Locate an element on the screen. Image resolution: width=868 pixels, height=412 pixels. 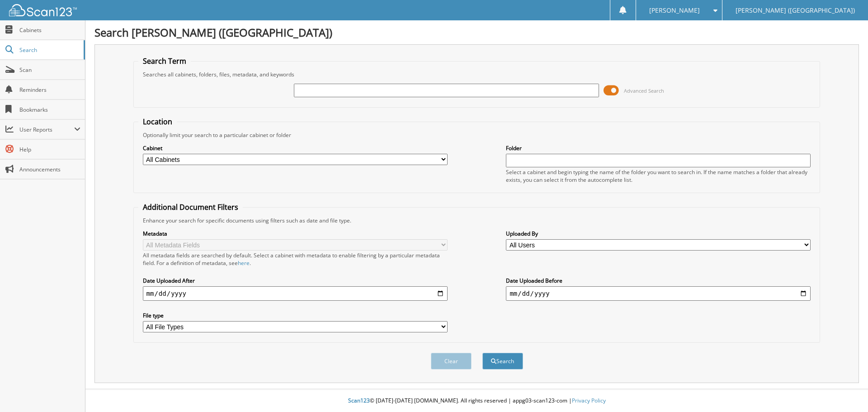
span: Search is located at coordinates (49, 50).